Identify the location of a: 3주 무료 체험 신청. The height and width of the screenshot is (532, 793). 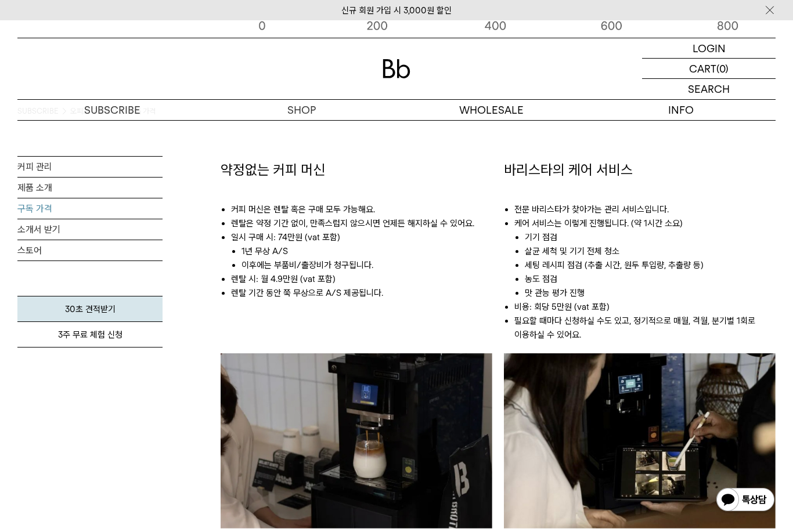
(90, 335).